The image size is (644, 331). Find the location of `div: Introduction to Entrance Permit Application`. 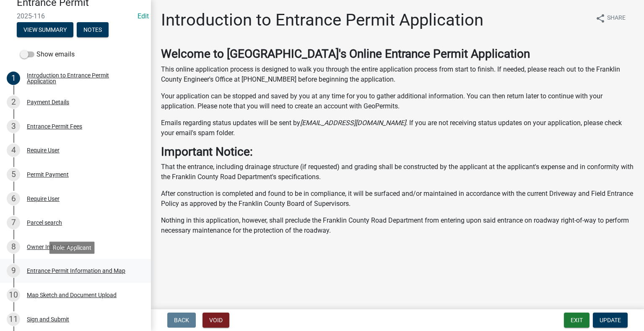

div: Introduction to Entrance Permit Application is located at coordinates (82, 78).